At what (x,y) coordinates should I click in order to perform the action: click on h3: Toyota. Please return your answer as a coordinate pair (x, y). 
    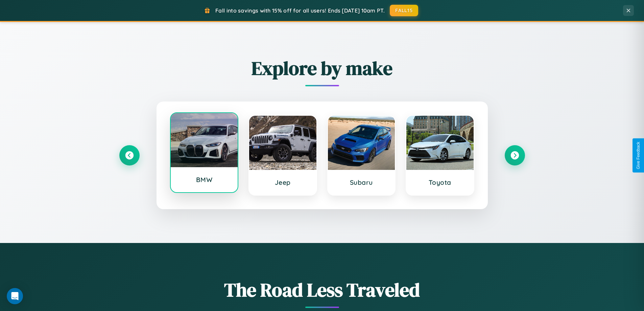
    Looking at the image, I should click on (440, 182).